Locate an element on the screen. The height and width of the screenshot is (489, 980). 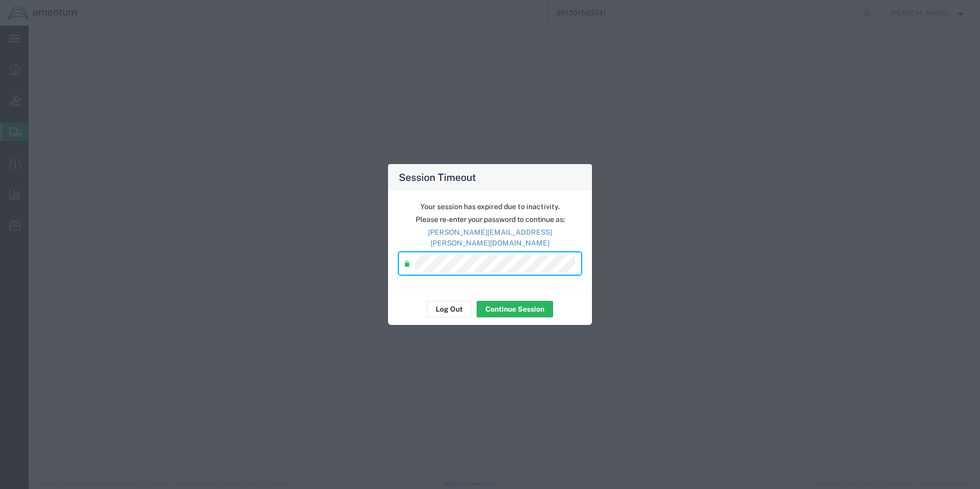
p: Please re-enter your password to continue as: is located at coordinates (490, 219).